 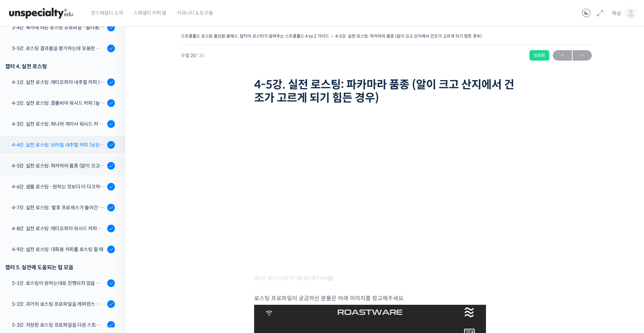 I want to click on div: 4-8강. 실전 로스팅: 에티오피아 워시드 커피를 에스프레소용으로 로스팅 할 때, so click(x=58, y=228).